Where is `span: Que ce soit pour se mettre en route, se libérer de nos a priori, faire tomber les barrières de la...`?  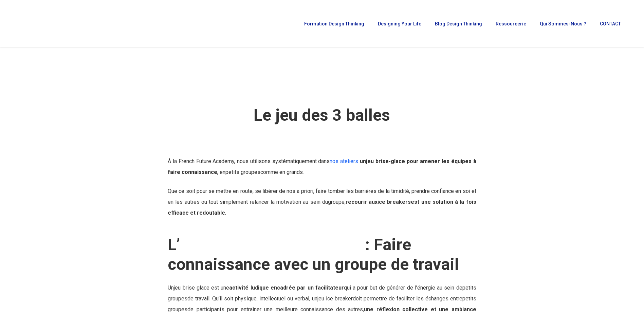 span: Que ce soit pour se mettre en route, se libérer de nos a priori, faire tomber les barrières de la... is located at coordinates (322, 196).